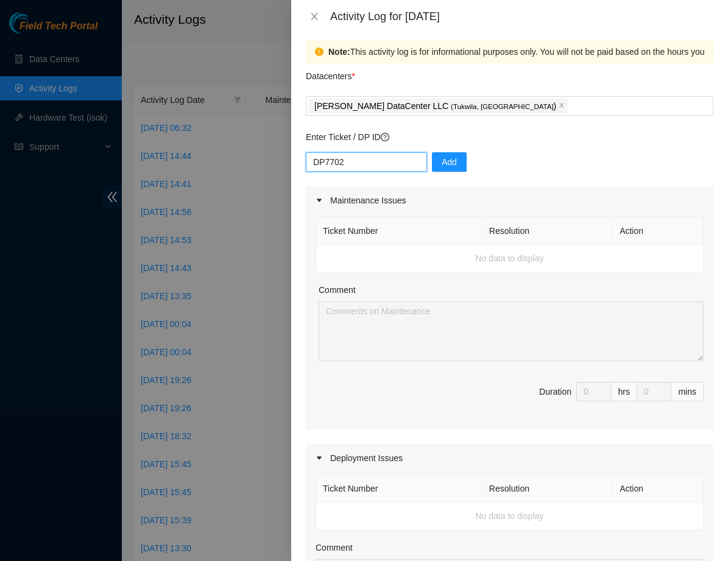  Describe the element at coordinates (314, 17) in the screenshot. I see `button: Close` at that location.